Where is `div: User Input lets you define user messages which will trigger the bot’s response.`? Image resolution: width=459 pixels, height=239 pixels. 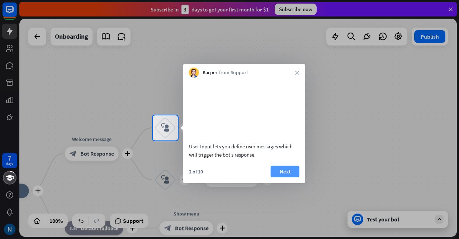
div: User Input lets you define user messages which will trigger the bot’s response. is located at coordinates (244, 150).